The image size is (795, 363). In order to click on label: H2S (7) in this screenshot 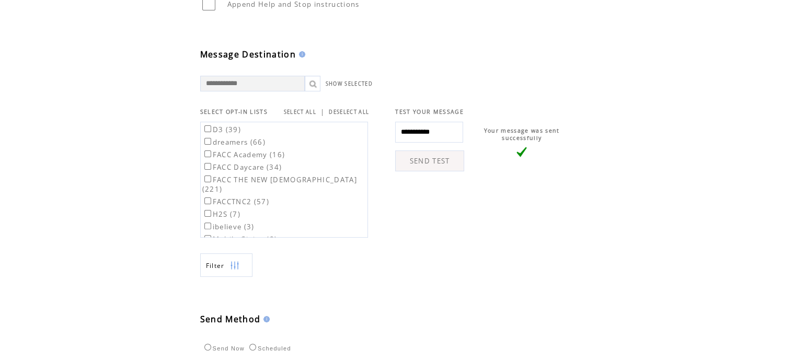, I will do `click(221, 214)`.